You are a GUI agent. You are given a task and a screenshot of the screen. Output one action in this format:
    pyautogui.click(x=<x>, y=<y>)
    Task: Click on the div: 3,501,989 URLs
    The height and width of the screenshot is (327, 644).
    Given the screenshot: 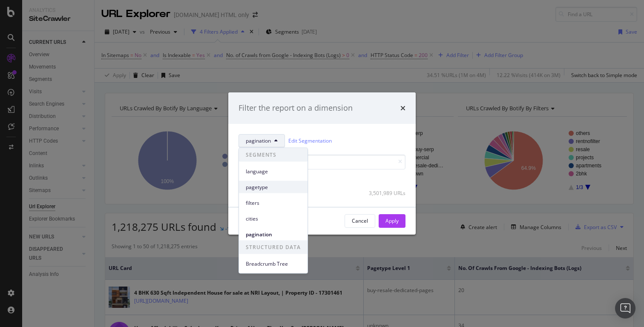 What is the action you would take?
    pyautogui.click(x=385, y=193)
    